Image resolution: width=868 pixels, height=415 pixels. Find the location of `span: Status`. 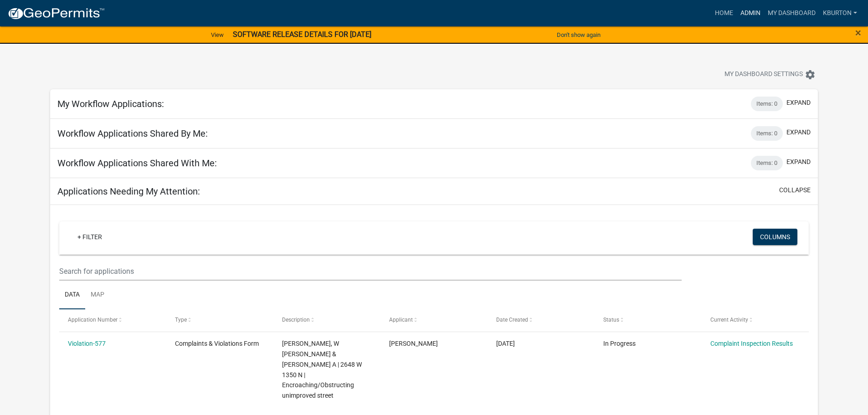

span: Status is located at coordinates (611, 320).